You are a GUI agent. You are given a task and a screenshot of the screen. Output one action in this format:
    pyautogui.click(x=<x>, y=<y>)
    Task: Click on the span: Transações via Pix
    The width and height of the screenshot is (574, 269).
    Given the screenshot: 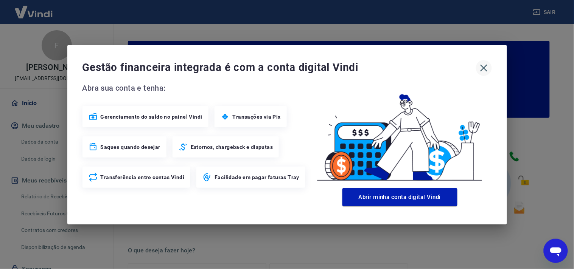 What is the action you would take?
    pyautogui.click(x=257, y=117)
    